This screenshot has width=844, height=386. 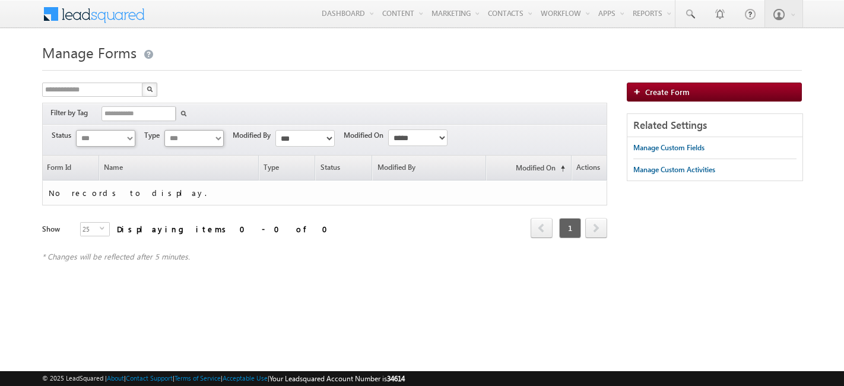 I want to click on div: Show, so click(x=56, y=229).